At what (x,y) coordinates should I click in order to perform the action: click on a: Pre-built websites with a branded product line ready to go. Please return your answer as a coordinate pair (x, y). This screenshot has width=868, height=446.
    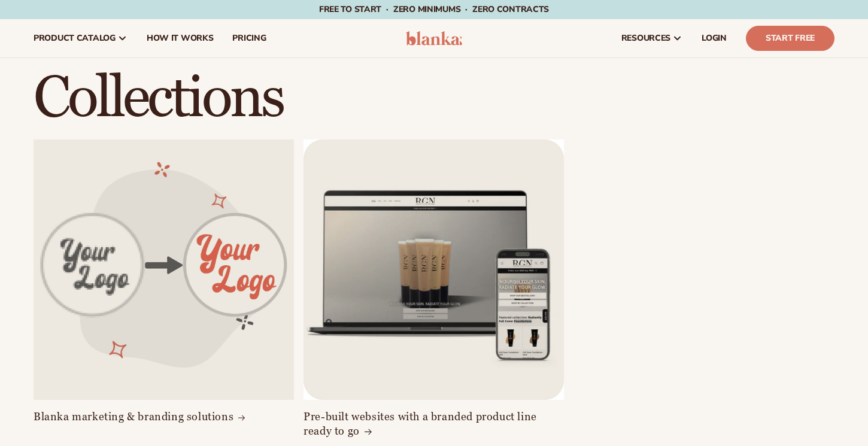
    Looking at the image, I should click on (434, 424).